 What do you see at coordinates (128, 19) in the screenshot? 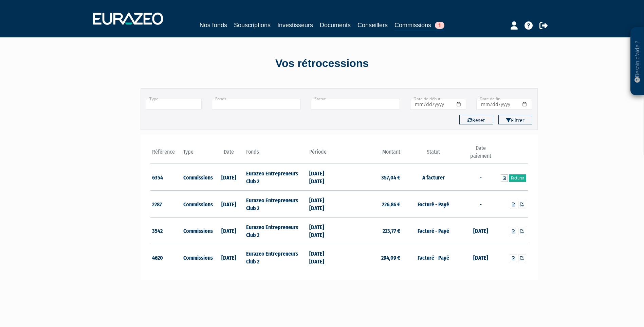
I see `img: 1732889491-logotype_eurazeo_blanc_rvb.png` at bounding box center [128, 19].